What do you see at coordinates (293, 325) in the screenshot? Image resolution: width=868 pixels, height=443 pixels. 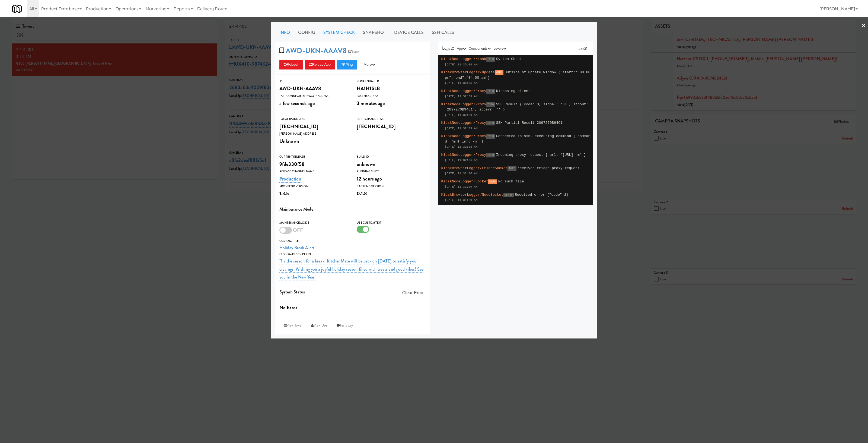 I see `a: View Tower` at bounding box center [293, 325].